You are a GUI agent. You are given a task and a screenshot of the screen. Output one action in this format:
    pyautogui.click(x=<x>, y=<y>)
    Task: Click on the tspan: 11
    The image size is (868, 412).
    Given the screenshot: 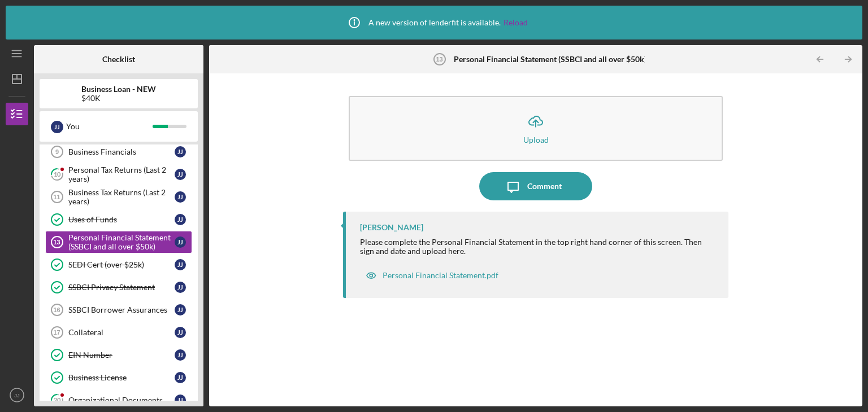 What is the action you would take?
    pyautogui.click(x=56, y=197)
    